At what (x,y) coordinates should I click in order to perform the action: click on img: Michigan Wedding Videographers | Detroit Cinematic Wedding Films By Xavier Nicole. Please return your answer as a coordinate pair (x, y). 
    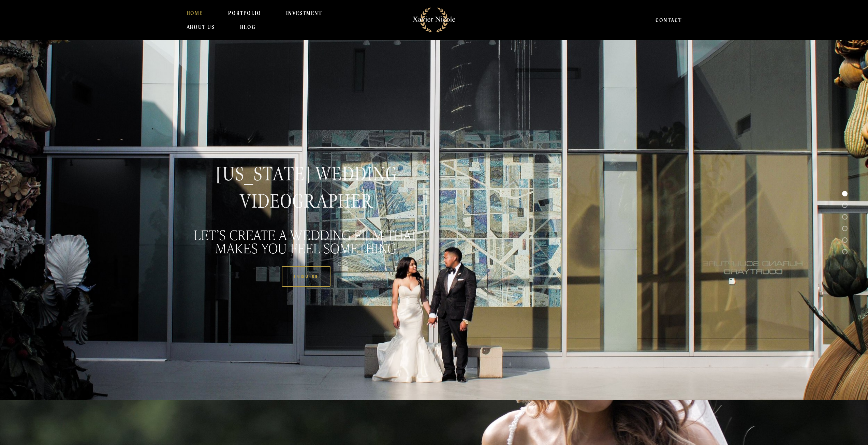
    Looking at the image, I should click on (434, 19).